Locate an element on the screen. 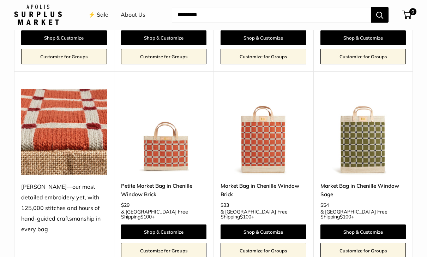 The height and width of the screenshot is (257, 427). a: Market Bag in Chenille Window SageMarket Bag in Chenille Window Sage is located at coordinates (363, 132).